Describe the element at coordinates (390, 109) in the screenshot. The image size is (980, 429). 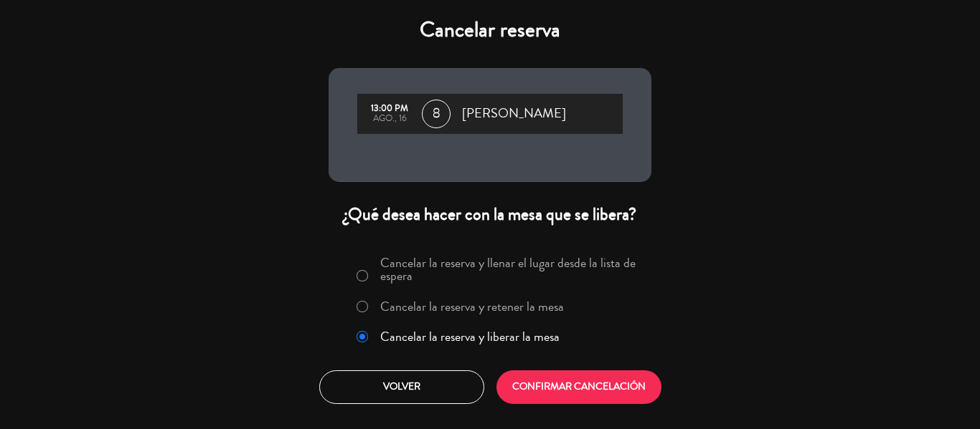
I see `div: 13:00 PM` at that location.